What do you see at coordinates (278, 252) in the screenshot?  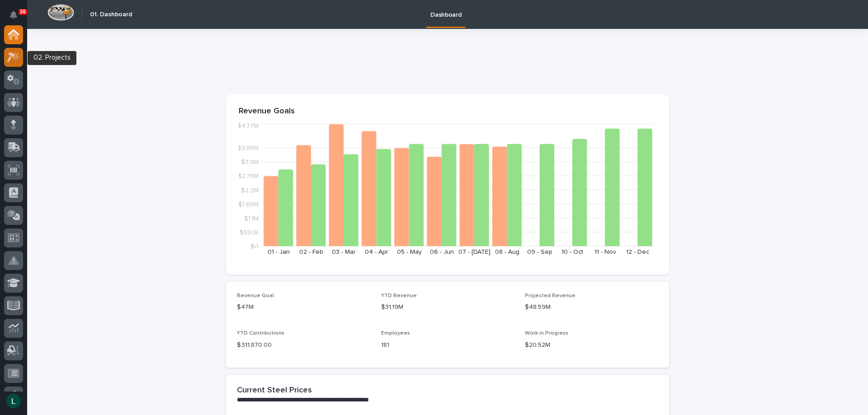 I see `text: 01 - Jan` at bounding box center [278, 252].